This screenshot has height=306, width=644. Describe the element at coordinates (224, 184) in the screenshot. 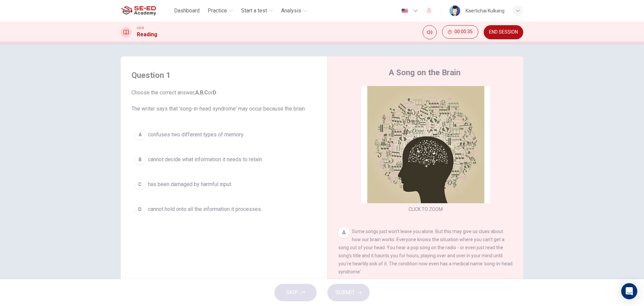

I see `button: Chas been damaged by harmful input.` at that location.